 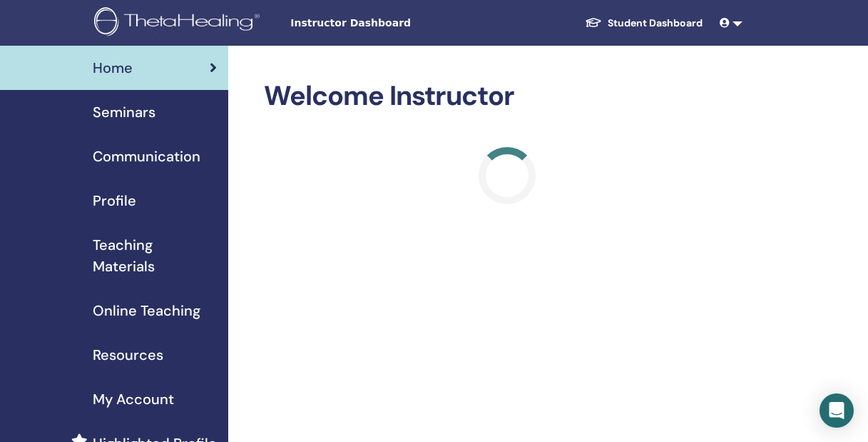 I want to click on span: Home, so click(x=112, y=67).